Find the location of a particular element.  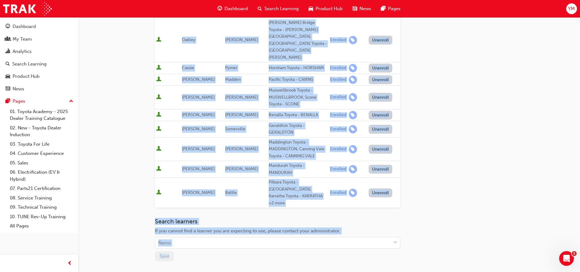

span: up-icon is located at coordinates (71, 101).